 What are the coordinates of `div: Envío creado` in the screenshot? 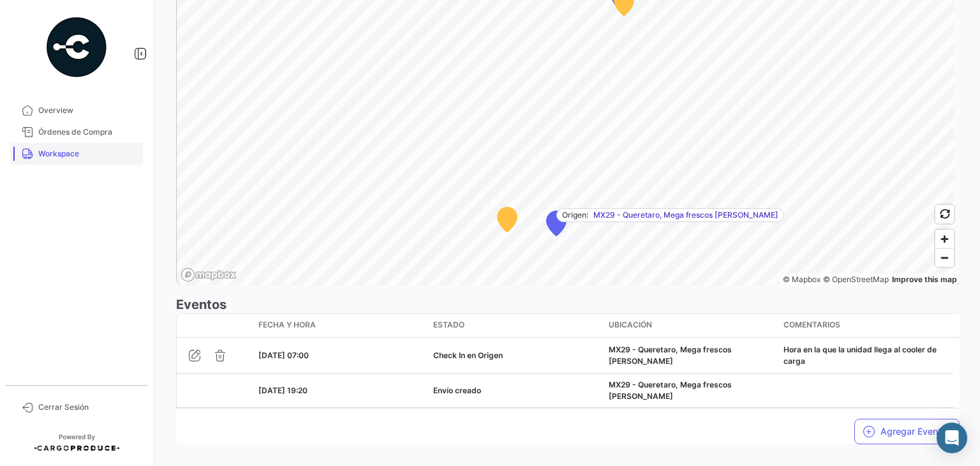 It's located at (516, 391).